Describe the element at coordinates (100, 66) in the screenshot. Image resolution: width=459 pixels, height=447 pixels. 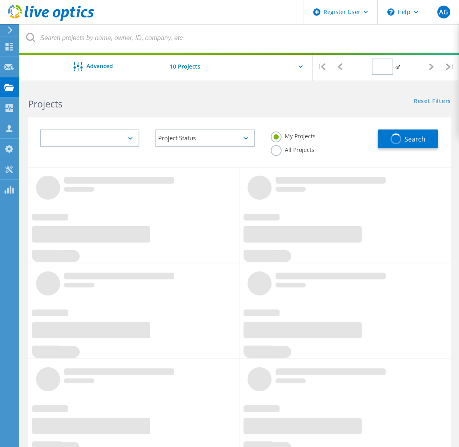
I see `span: Advanced` at that location.